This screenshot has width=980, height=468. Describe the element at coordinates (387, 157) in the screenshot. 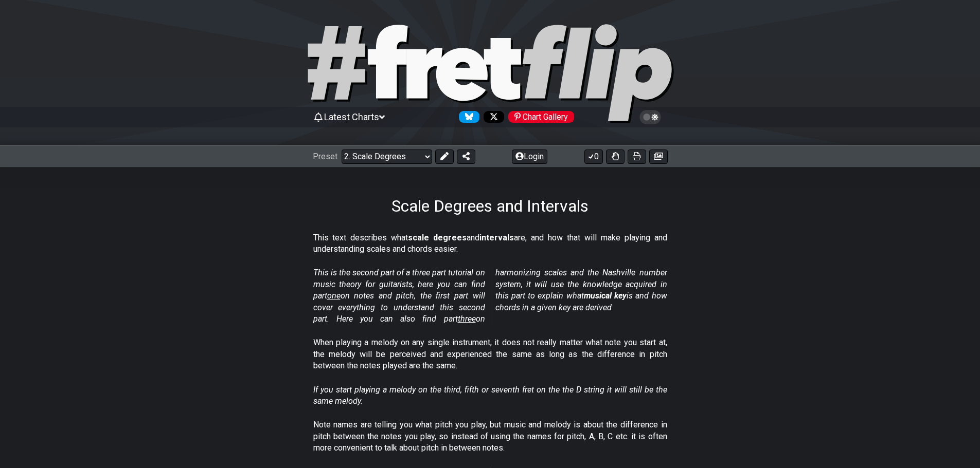

I see `select: Preset` at that location.